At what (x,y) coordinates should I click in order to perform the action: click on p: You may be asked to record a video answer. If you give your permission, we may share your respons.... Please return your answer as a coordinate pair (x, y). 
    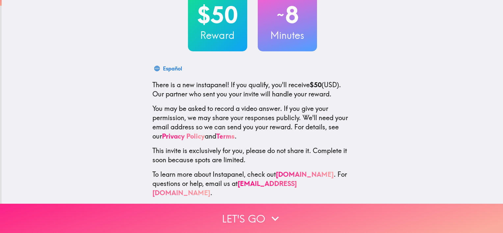
    Looking at the image, I should click on (252, 122).